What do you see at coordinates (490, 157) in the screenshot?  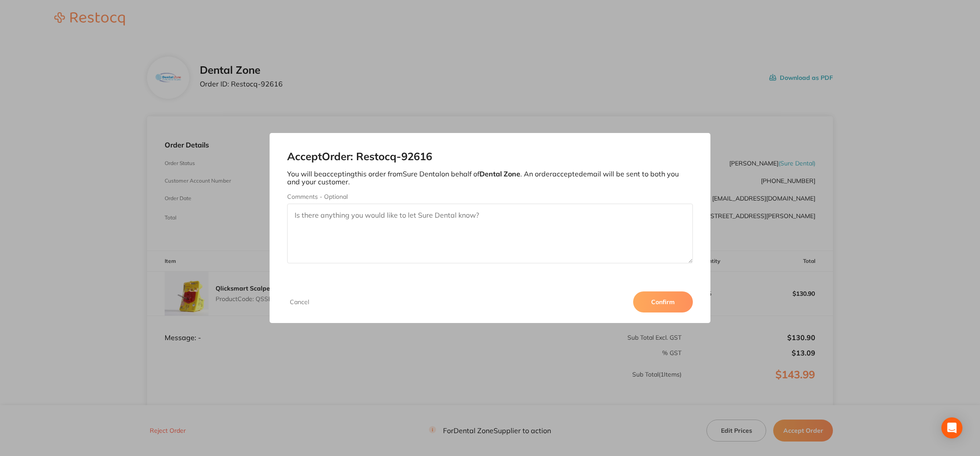 I see `h2: Accept Order: Restocq- 92616` at bounding box center [490, 157].